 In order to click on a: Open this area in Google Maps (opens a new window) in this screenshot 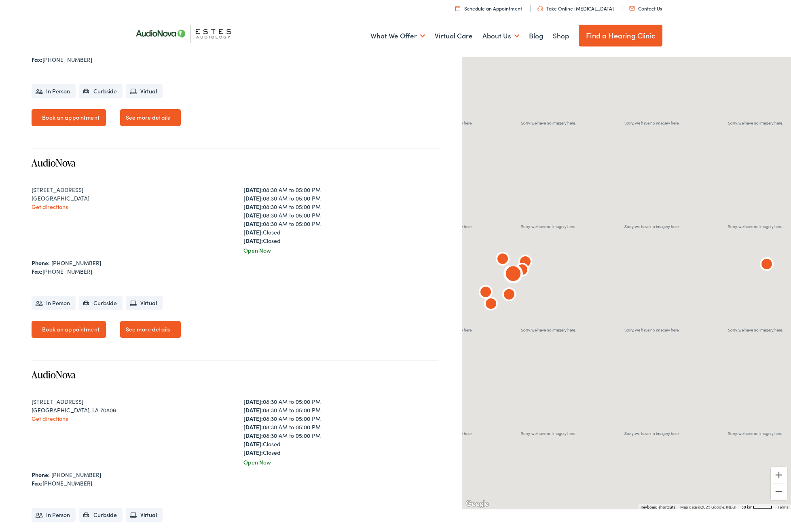, I will do `click(477, 504)`.